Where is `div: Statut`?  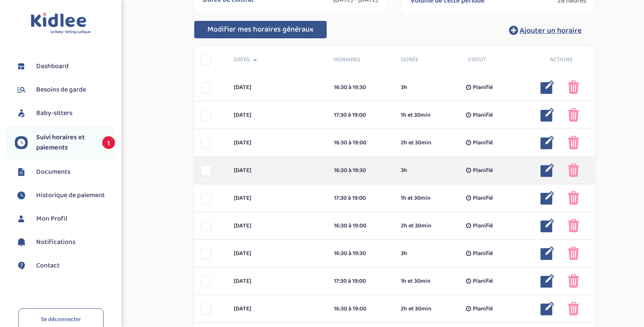
div: Statut is located at coordinates (494, 60).